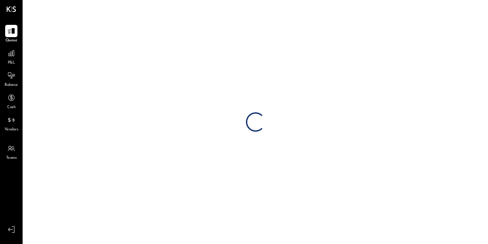 This screenshot has width=488, height=244. What do you see at coordinates (11, 56) in the screenshot?
I see `a: P&L` at bounding box center [11, 56].